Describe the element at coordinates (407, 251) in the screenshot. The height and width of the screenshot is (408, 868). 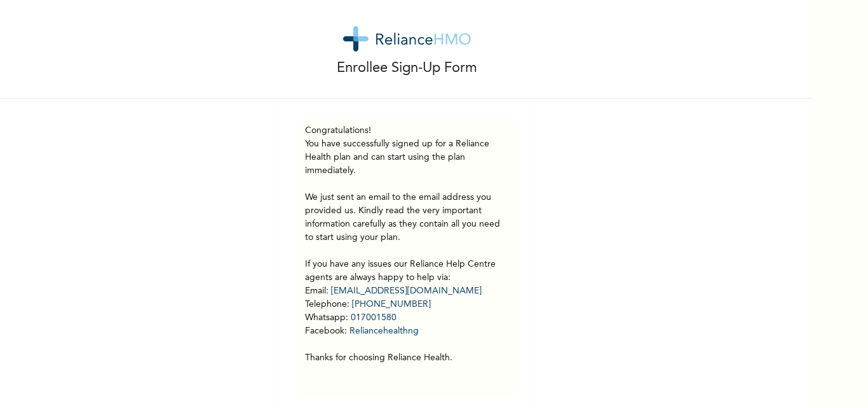
I see `p: You have successfully signed up for a Reliance Health plan and can start using the plan immediate...` at that location.